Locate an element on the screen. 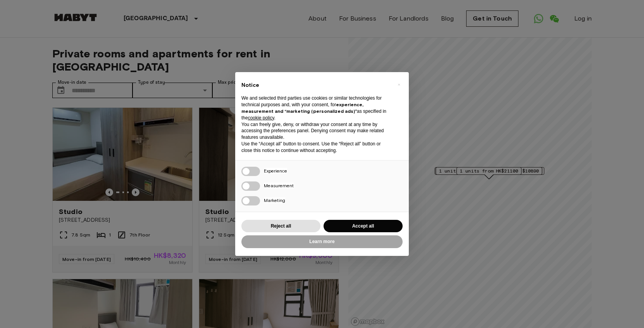  button: Accept all is located at coordinates (363, 226).